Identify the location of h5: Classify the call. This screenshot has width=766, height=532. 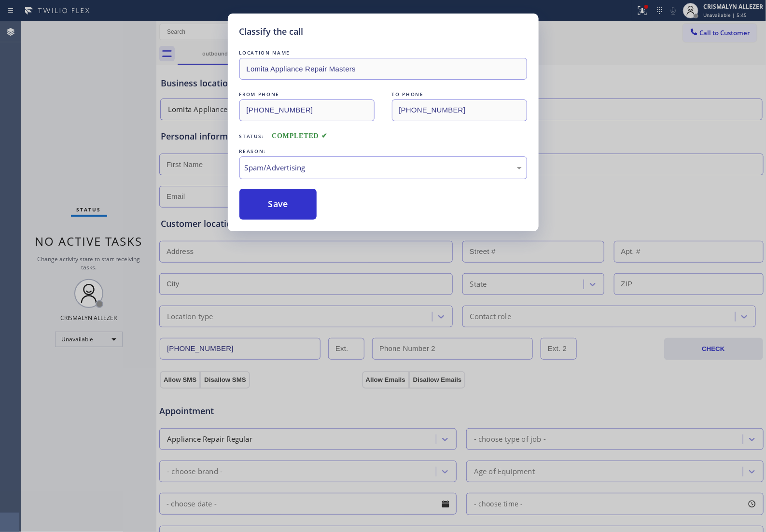
(271, 31).